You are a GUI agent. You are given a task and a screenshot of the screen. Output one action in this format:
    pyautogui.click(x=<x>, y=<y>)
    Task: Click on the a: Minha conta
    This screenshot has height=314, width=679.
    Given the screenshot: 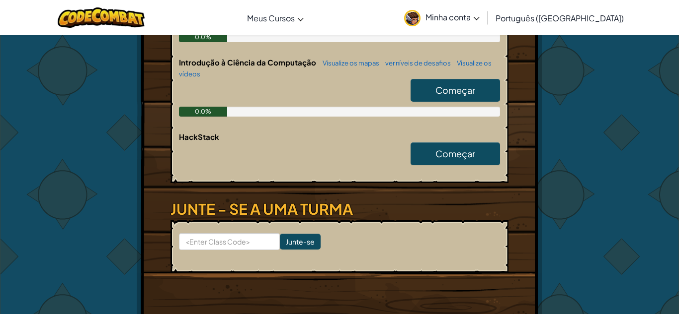 What is the action you would take?
    pyautogui.click(x=442, y=17)
    